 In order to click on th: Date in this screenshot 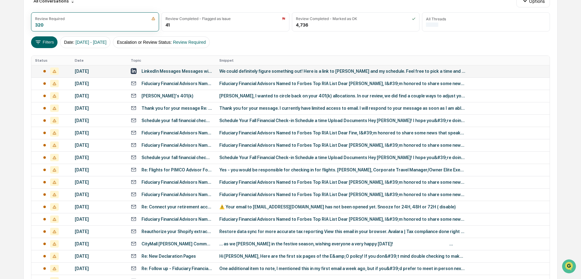, I will do `click(99, 60)`.